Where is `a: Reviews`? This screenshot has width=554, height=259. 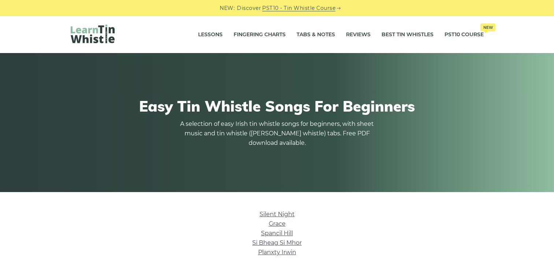 a: Reviews is located at coordinates (358, 35).